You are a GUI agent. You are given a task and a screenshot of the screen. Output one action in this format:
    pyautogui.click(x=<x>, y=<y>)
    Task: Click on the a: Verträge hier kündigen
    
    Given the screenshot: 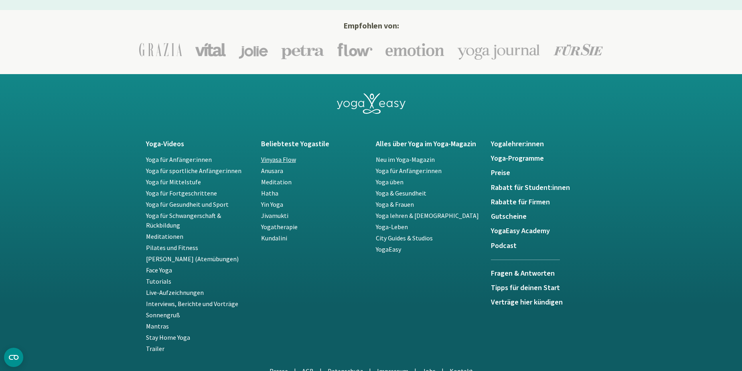 What is the action you would take?
    pyautogui.click(x=543, y=303)
    